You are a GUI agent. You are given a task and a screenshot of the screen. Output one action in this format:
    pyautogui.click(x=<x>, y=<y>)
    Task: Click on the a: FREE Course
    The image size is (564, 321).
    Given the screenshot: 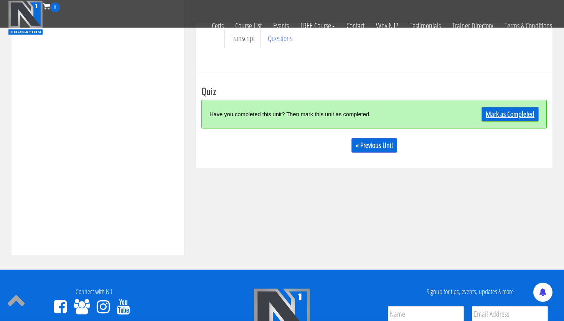 What is the action you would take?
    pyautogui.click(x=318, y=26)
    